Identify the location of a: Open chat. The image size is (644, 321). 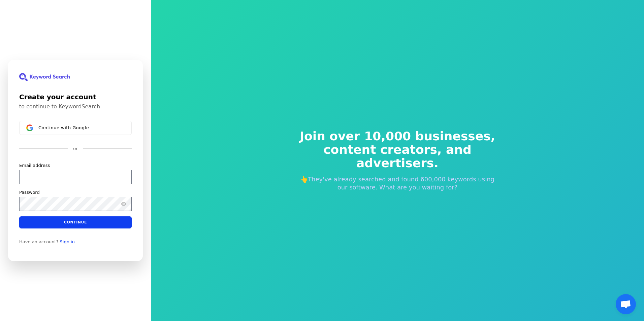
(626, 304).